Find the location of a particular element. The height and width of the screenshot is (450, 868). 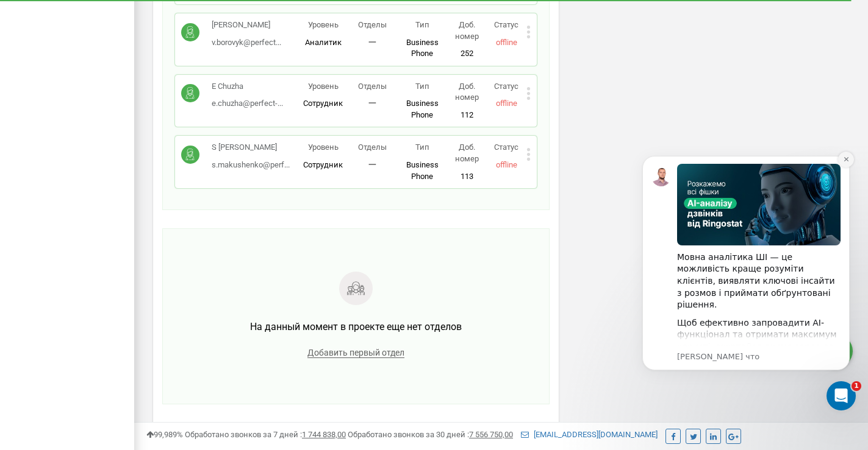

u: 1 744 838,00 is located at coordinates (324, 434).